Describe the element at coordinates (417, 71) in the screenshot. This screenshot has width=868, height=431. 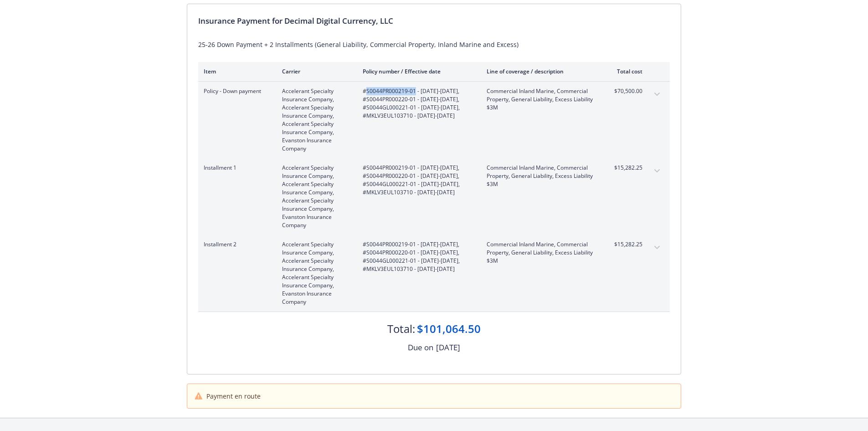
I see `div: Policy number / Effective date` at that location.